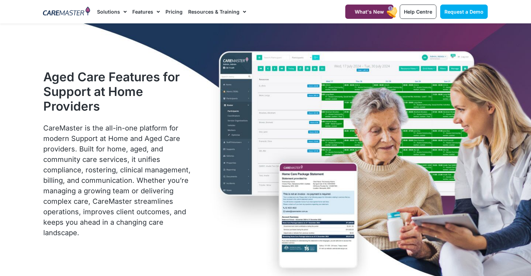 This screenshot has height=276, width=531. What do you see at coordinates (369, 12) in the screenshot?
I see `a: What's New` at bounding box center [369, 12].